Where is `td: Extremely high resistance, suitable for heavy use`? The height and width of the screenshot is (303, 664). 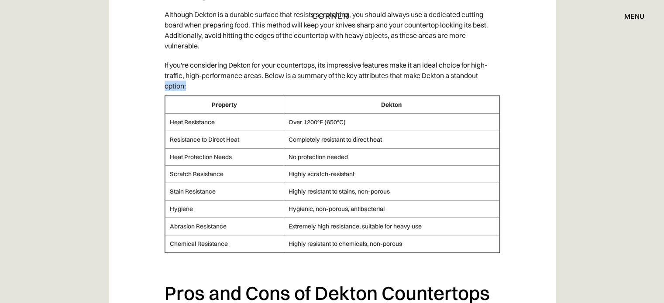 td: Extremely high resistance, suitable for heavy use is located at coordinates (391, 227).